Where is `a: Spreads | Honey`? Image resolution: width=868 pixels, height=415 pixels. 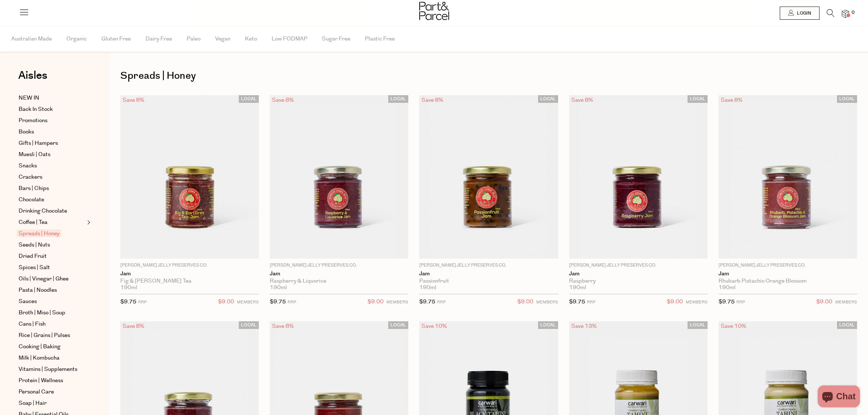 a: Spreads | Honey is located at coordinates (51, 233).